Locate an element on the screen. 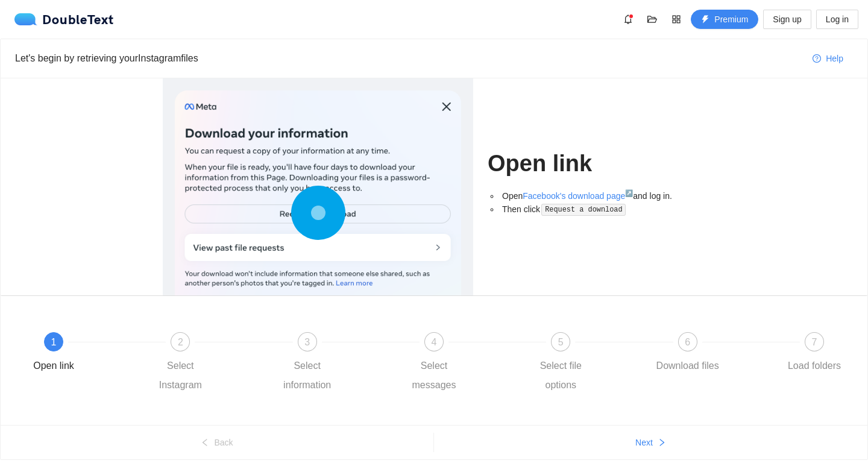 This screenshot has width=868, height=469. div: 5Select file options is located at coordinates (589, 363).